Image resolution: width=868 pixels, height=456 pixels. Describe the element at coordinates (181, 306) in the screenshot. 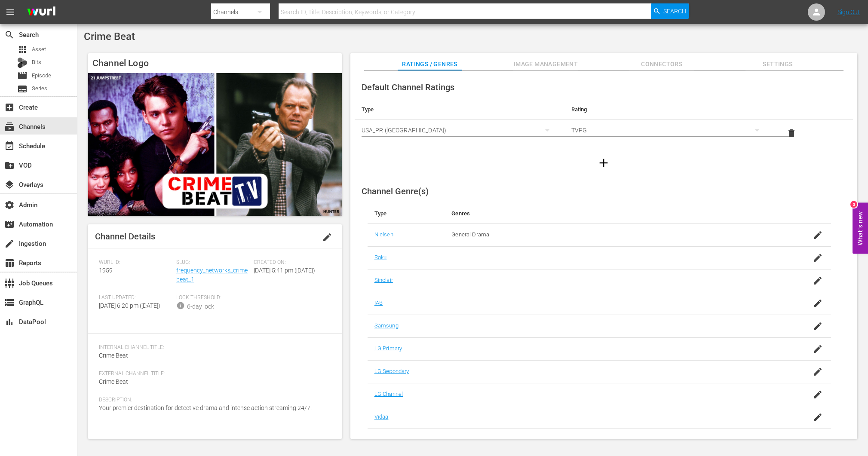

I see `span: info` at that location.